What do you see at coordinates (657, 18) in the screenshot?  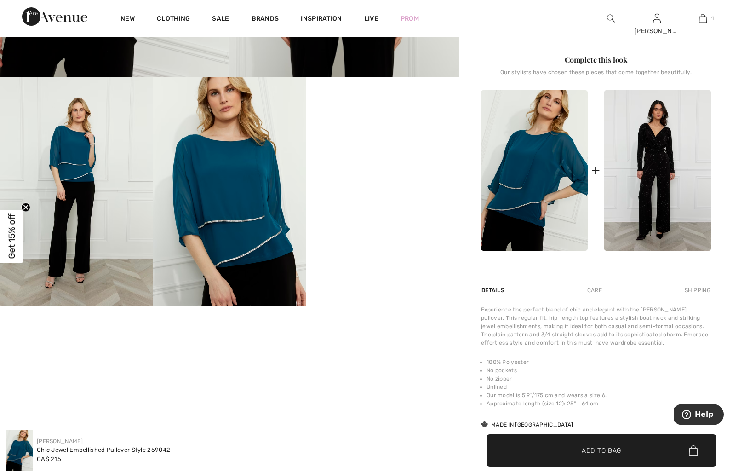 I see `a: Sign In` at bounding box center [657, 18].